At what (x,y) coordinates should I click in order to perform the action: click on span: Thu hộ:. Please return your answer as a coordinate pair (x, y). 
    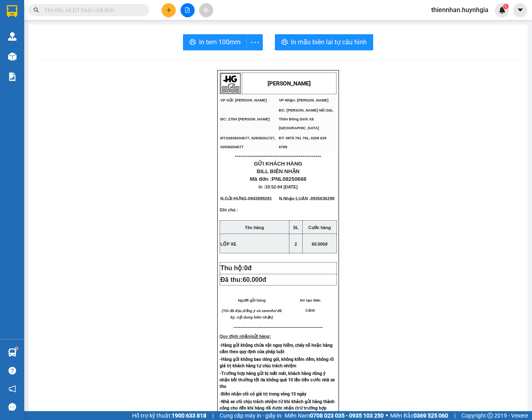
    Looking at the image, I should click on (238, 268).